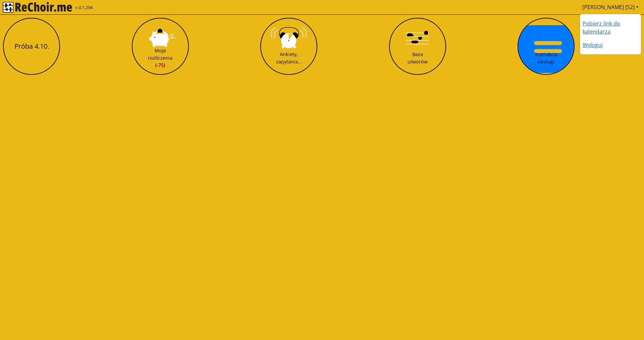 The width and height of the screenshot is (644, 340). What do you see at coordinates (289, 58) in the screenshot?
I see `div: Ankiety, zapytania...` at bounding box center [289, 58].